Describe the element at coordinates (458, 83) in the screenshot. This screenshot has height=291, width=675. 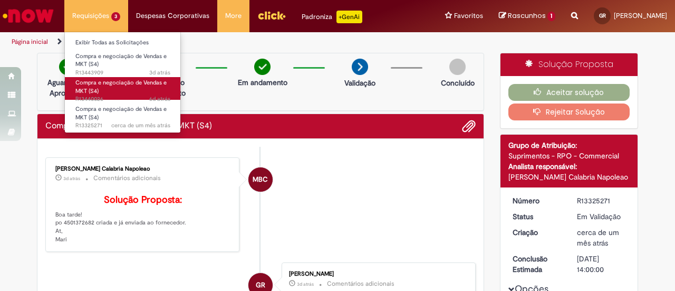
I see `p: Concluído` at that location.